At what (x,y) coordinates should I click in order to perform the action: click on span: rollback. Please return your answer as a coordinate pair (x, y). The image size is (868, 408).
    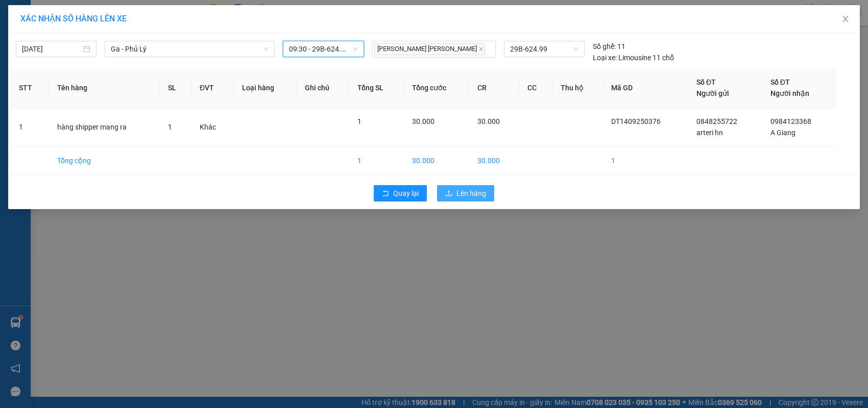
    Looking at the image, I should click on (386, 194).